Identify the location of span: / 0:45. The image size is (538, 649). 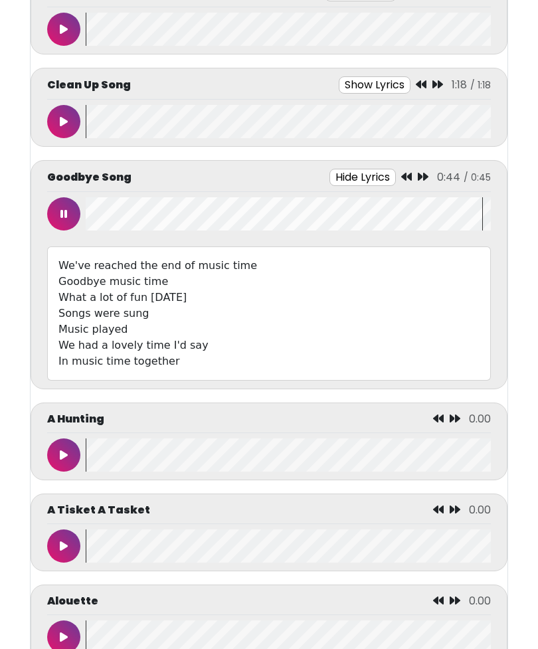
(477, 177).